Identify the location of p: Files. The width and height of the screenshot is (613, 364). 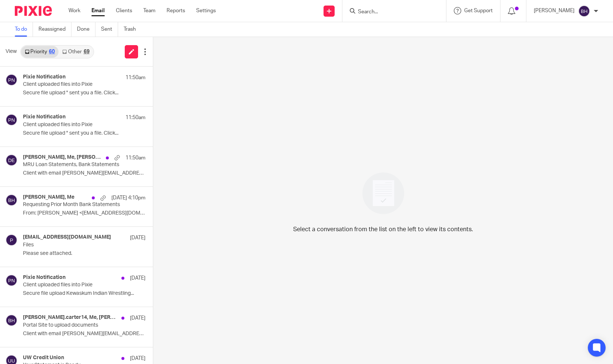
(72, 245).